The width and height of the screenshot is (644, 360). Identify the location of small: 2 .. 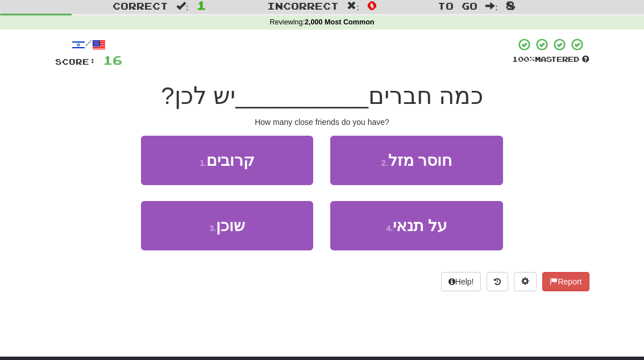
(385, 163).